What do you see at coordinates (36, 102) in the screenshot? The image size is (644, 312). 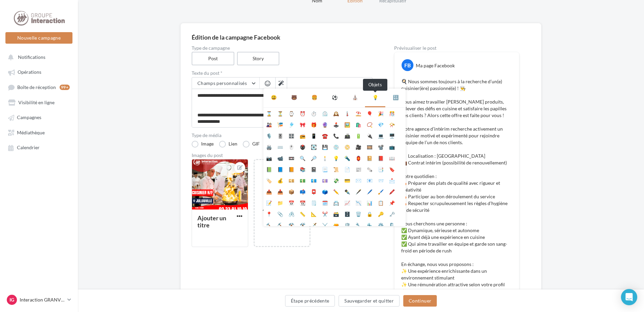 I see `span: Visibilité en ligne` at bounding box center [36, 102].